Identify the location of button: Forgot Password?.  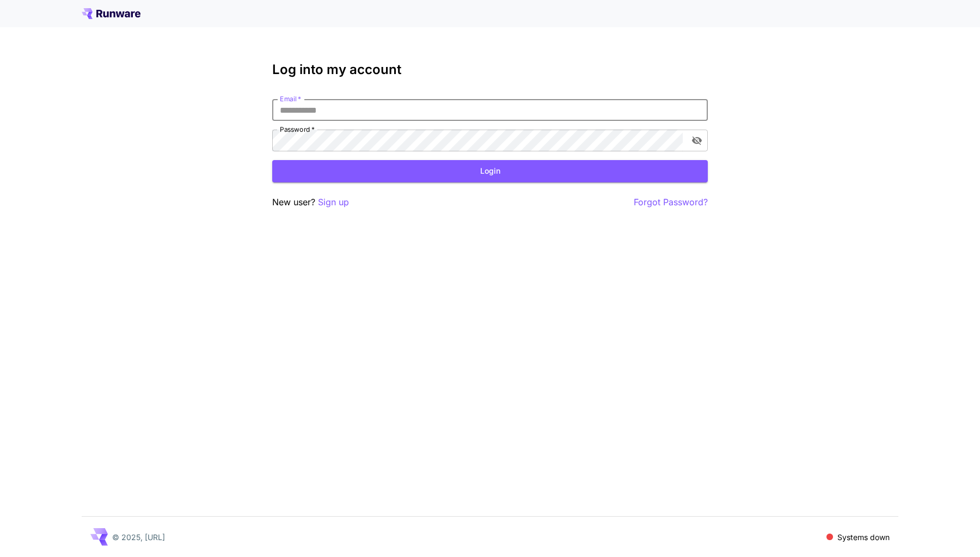
(671, 202).